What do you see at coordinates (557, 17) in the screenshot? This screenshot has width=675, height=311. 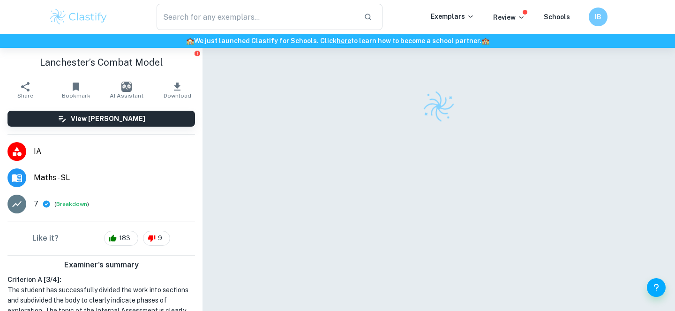 I see `a: Schools` at bounding box center [557, 17].